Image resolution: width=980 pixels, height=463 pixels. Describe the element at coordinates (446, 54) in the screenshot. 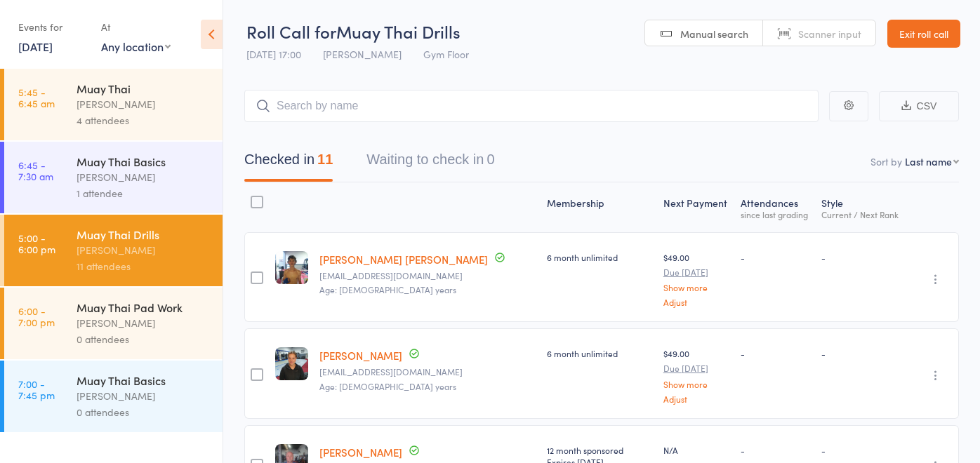

I see `span: Gym Floor` at that location.